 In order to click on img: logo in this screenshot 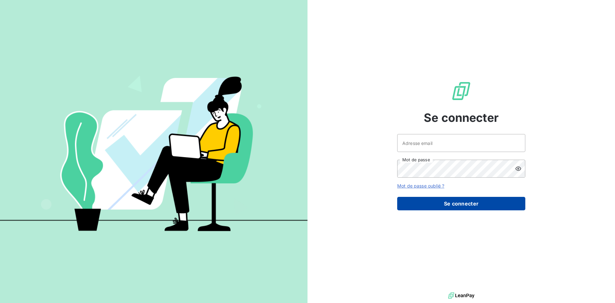, I will do `click(461, 295)`.